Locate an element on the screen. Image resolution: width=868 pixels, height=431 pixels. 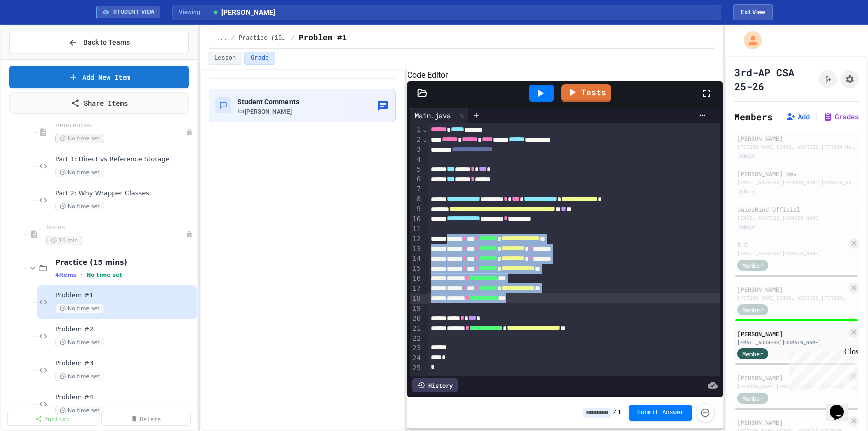
span: Problem #4 is located at coordinates (125, 397).